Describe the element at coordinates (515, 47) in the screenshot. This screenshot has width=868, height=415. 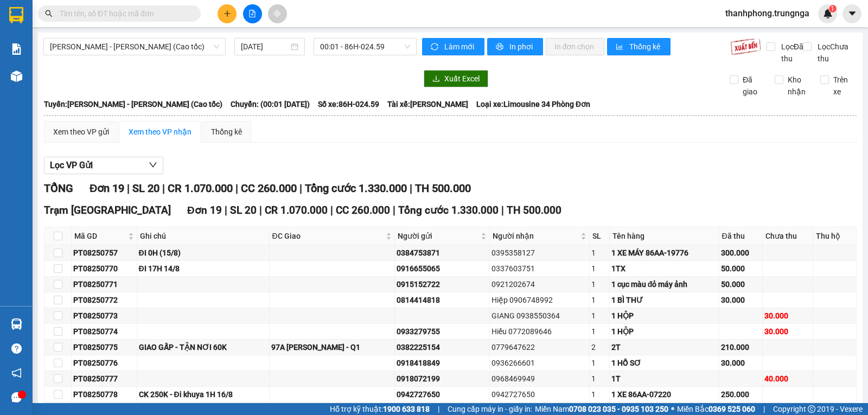
I see `button: printerIn phơi` at that location.